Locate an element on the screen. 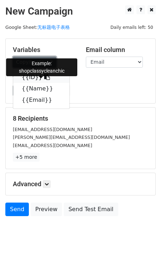 The height and width of the screenshot is (277, 161). small: Google Sheet: is located at coordinates (37, 27).